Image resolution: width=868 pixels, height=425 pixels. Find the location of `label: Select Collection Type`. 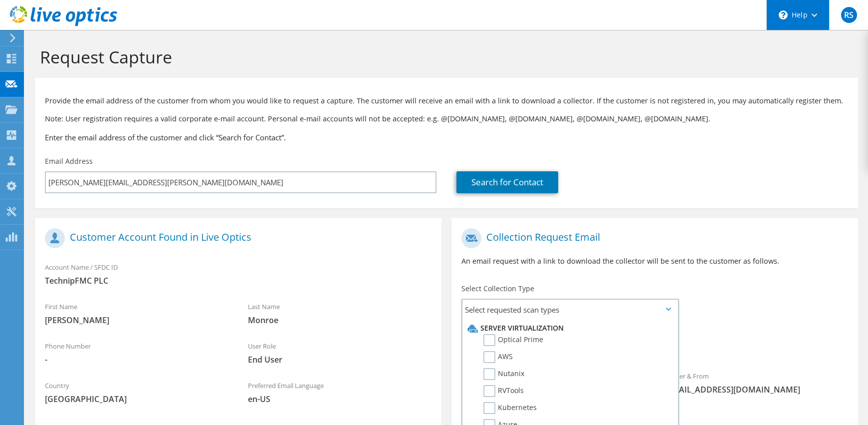

label: Select Collection Type is located at coordinates (498, 289).